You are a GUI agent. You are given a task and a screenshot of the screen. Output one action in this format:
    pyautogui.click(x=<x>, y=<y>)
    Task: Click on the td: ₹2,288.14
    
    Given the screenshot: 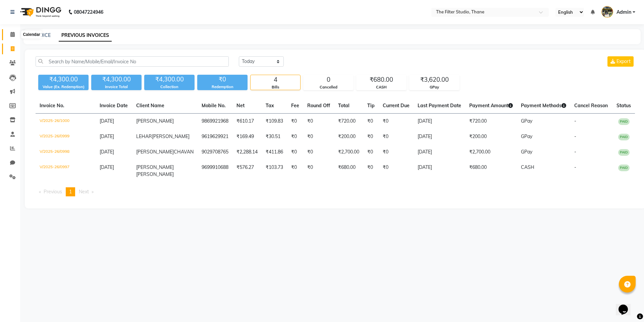 What is the action you would take?
    pyautogui.click(x=247, y=152)
    